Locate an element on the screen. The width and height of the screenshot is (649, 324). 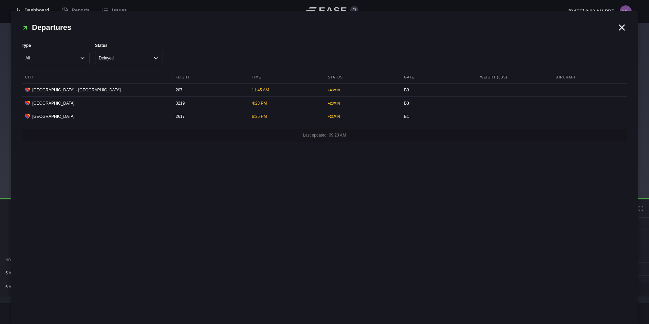
div: Aircraft is located at coordinates (590, 77).